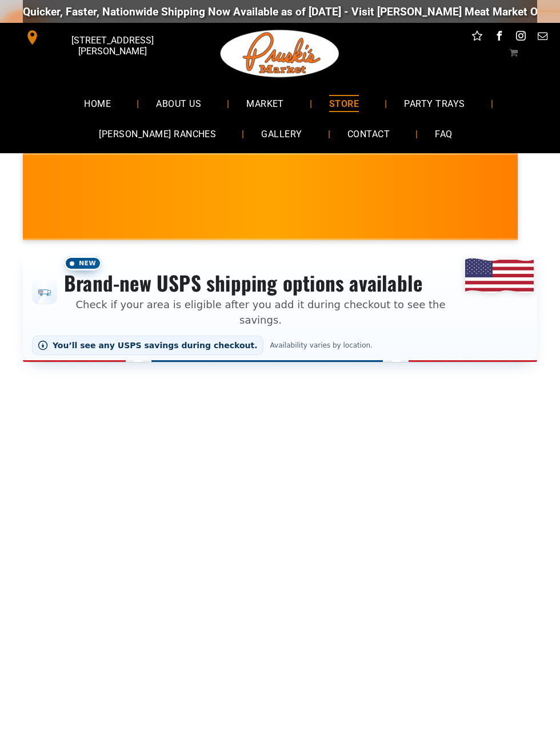 The width and height of the screenshot is (560, 733). I want to click on span: You’ll see any USPS savings during checkout., so click(155, 345).